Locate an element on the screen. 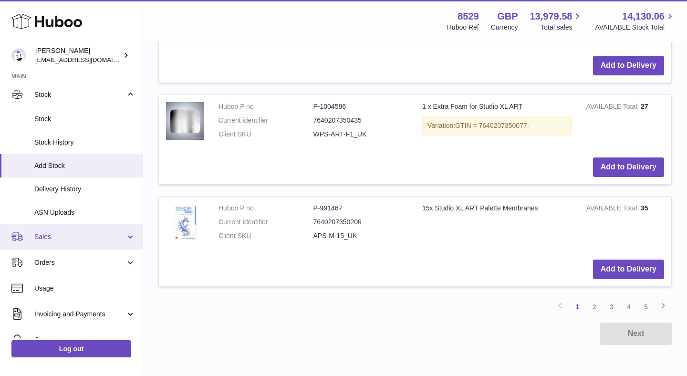 This screenshot has width=687, height=376. span: 13,979.58 is located at coordinates (550, 16).